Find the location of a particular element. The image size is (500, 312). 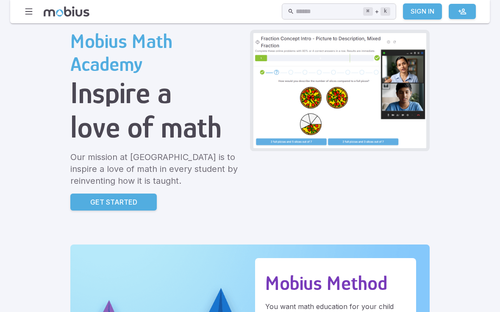

kbd: k is located at coordinates (385, 11).